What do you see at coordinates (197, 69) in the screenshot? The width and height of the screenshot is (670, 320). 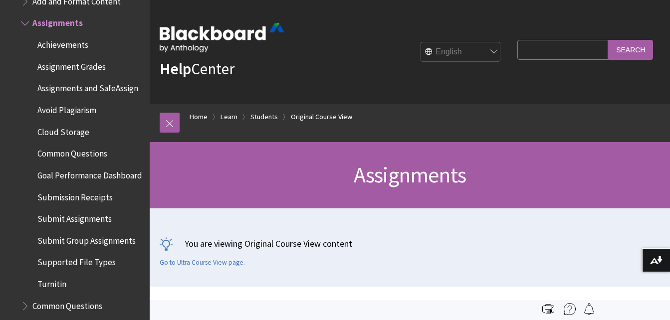 I see `a: HelpCenter` at bounding box center [197, 69].